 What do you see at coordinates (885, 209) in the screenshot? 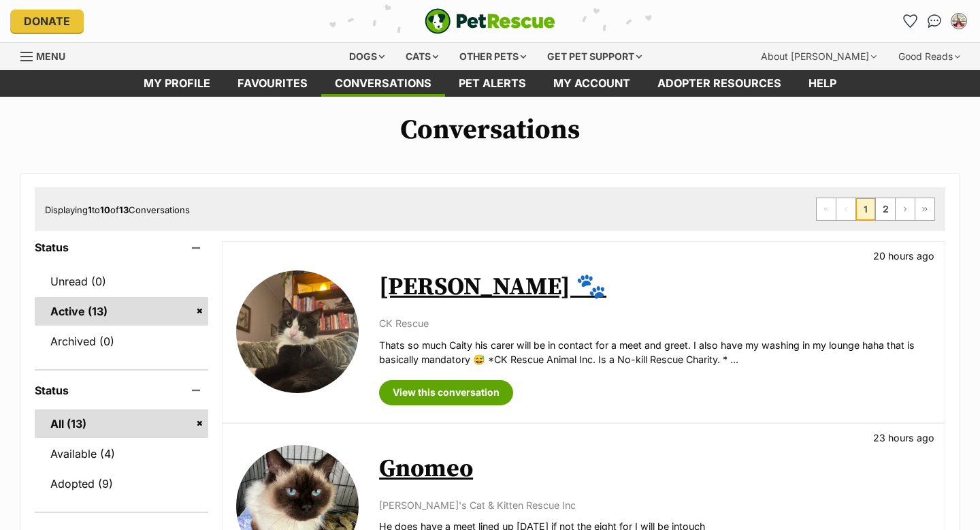
I see `a: Page 2` at bounding box center [885, 209].